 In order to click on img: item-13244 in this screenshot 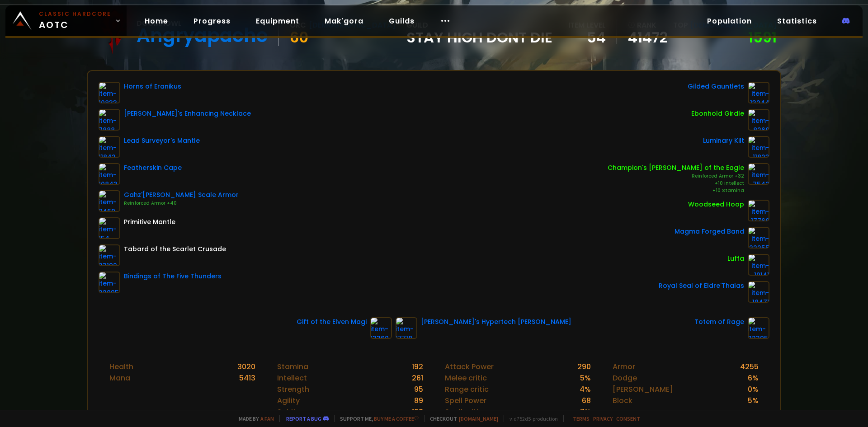, I will do `click(758, 93)`.